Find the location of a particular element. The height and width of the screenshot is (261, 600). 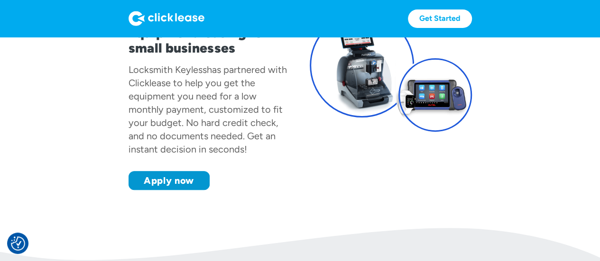

h1: Equipment leasing for small businesses is located at coordinates (210, 40).